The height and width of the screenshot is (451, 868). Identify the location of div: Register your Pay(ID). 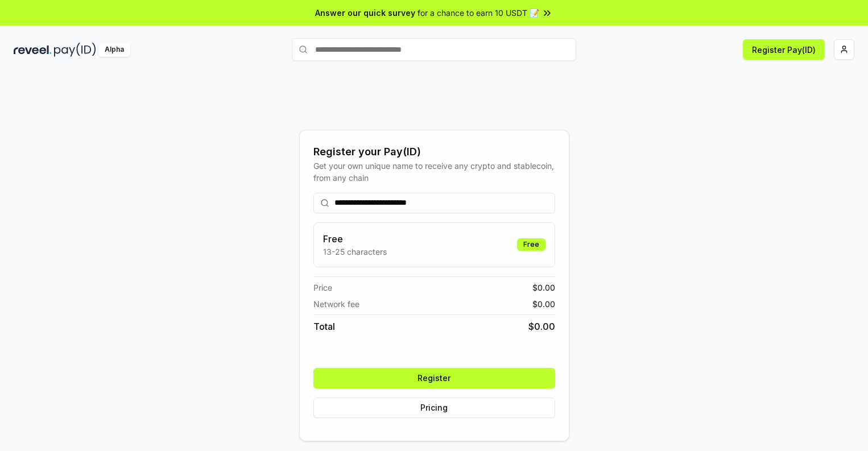
(434, 152).